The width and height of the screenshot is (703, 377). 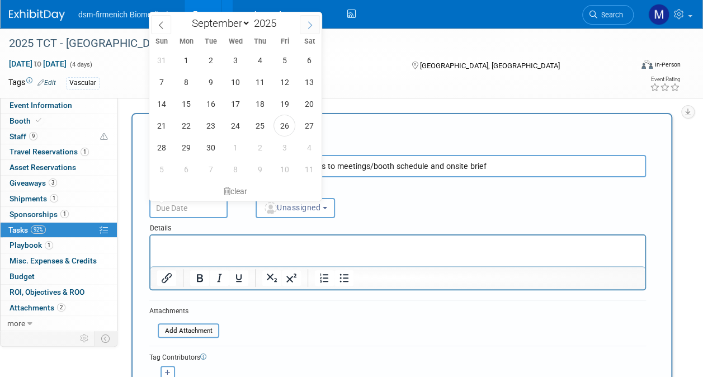 I want to click on img: Melanie Davison, so click(x=659, y=15).